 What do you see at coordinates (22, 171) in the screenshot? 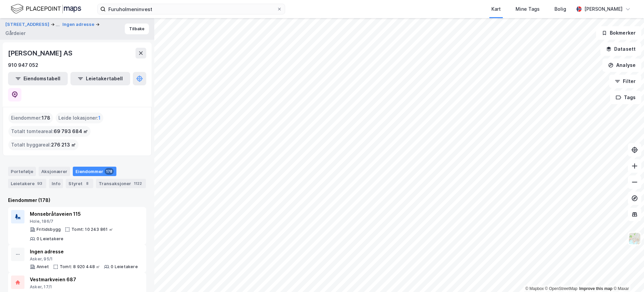
I see `div: Portefølje` at bounding box center [22, 171].